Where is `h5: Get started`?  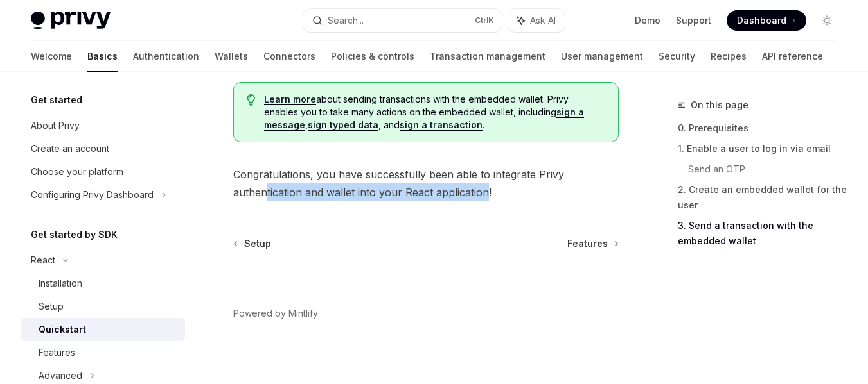 h5: Get started is located at coordinates (56, 100).